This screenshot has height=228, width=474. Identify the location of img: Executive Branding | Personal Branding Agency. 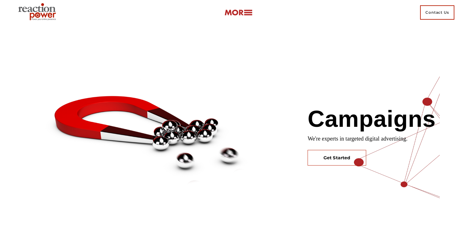
(38, 12).